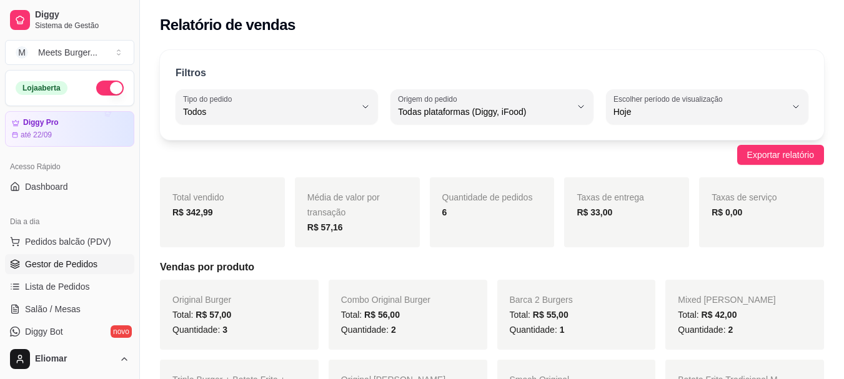 The width and height of the screenshot is (844, 379). Describe the element at coordinates (325, 227) in the screenshot. I see `strong: R$ 57,16` at that location.